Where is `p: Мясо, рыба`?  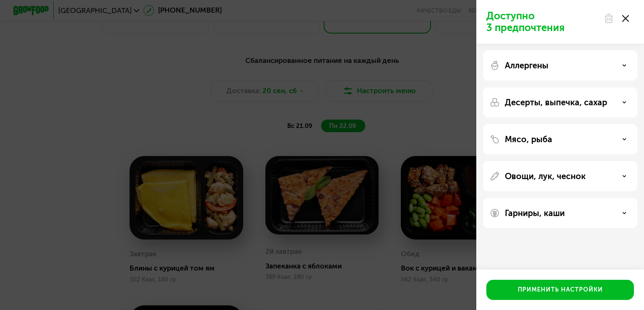 p: Мясо, рыба is located at coordinates (528, 139).